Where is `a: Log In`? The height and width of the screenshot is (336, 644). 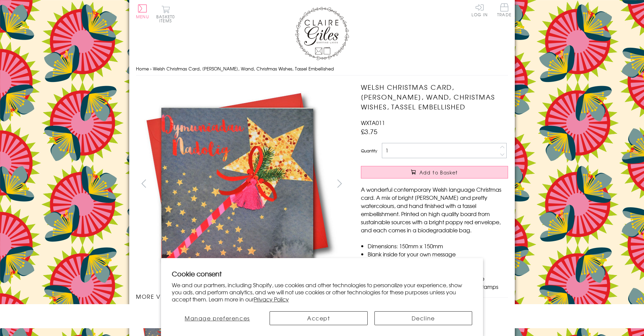 a: Log In is located at coordinates (480, 10).